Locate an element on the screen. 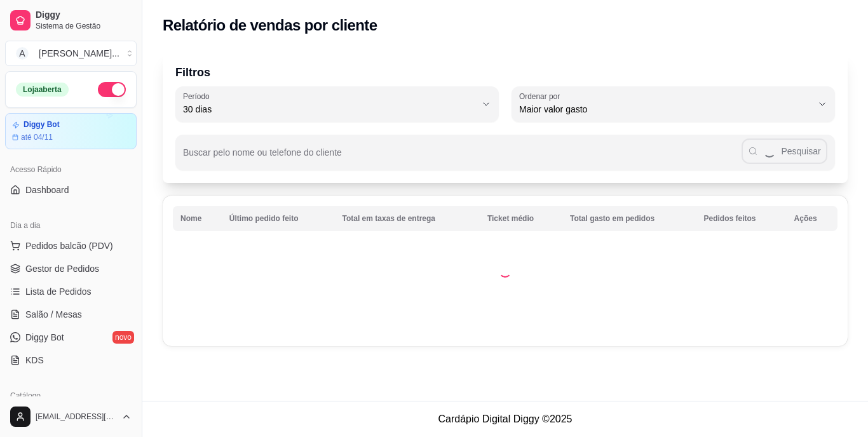 This screenshot has height=437, width=868. span: Salão / Mesas is located at coordinates (53, 314).